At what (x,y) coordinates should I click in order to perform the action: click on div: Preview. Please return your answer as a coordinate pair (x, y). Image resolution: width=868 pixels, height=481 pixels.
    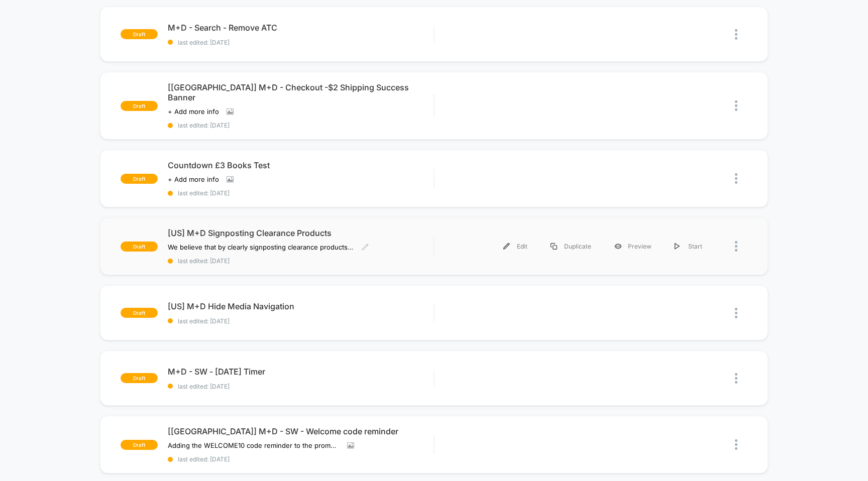
    Looking at the image, I should click on (633, 246).